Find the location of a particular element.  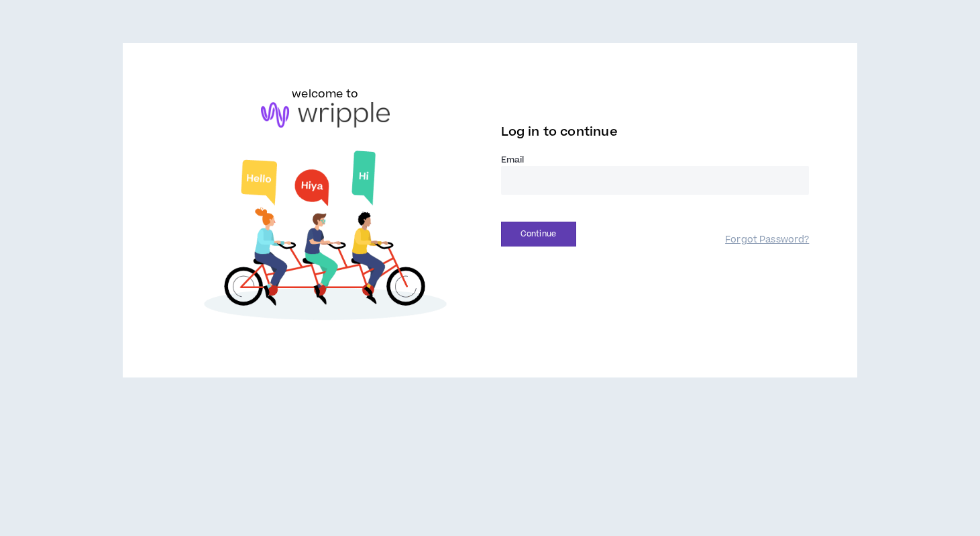

button: Continue is located at coordinates (539, 234).